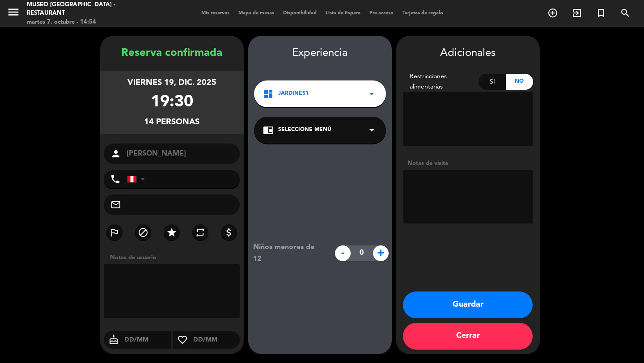  Describe the element at coordinates (625, 13) in the screenshot. I see `i: search` at that location.